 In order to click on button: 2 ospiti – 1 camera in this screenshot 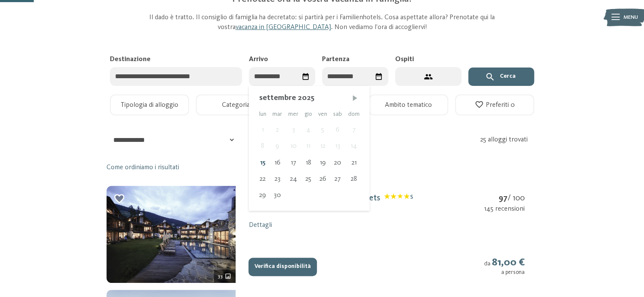, I will do `click(428, 76)`.